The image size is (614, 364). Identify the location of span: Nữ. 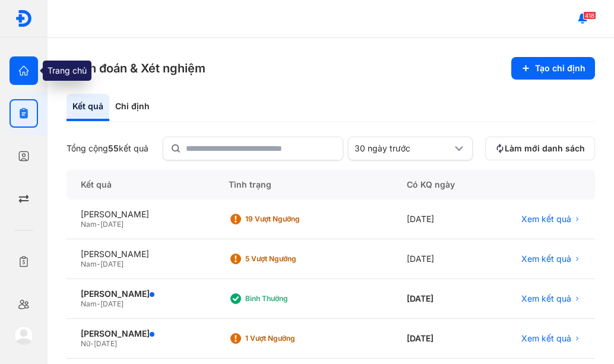
(85, 343).